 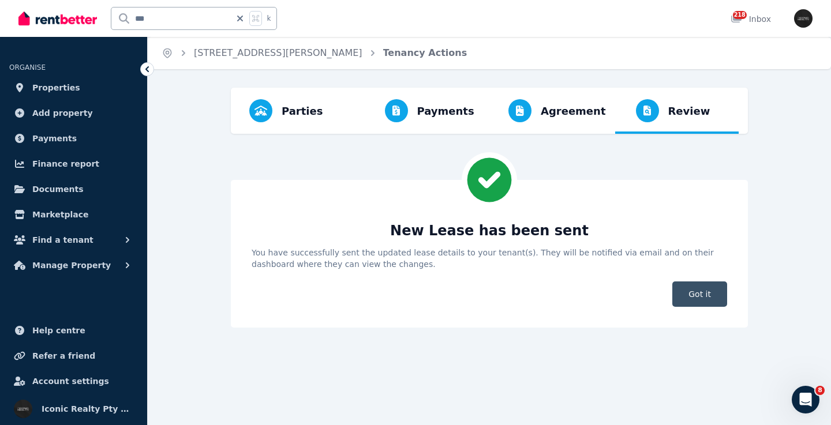 I want to click on span: Iconic Realty Pty Ltd, so click(x=87, y=409).